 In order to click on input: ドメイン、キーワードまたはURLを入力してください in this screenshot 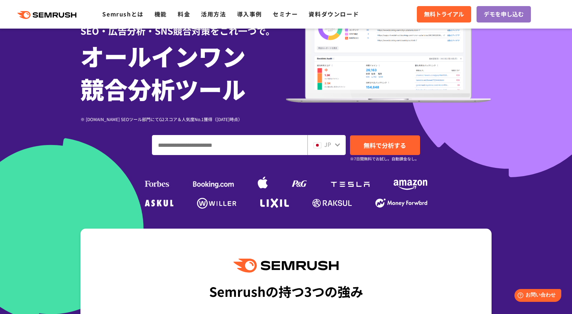, I will do `click(229, 145)`.